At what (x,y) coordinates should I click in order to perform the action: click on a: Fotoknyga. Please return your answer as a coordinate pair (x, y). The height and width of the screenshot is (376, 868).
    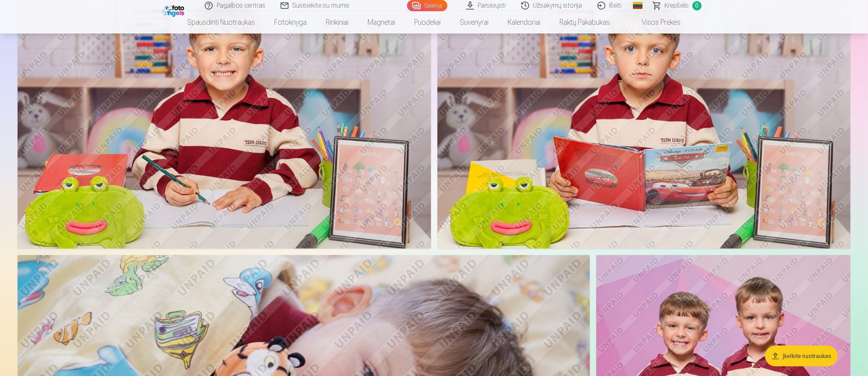
    Looking at the image, I should click on (290, 22).